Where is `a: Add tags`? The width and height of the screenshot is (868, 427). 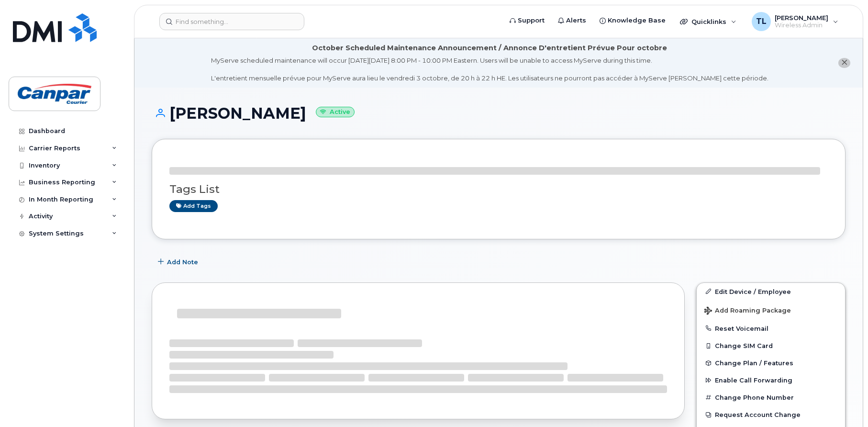
a: Add tags is located at coordinates (193, 206).